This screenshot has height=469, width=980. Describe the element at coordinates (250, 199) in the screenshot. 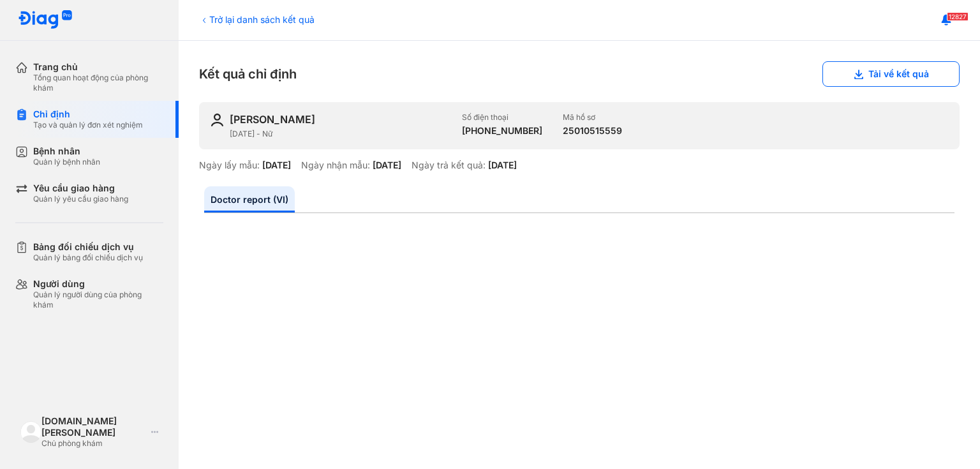

I see `a: Doctor report (VI)` at that location.